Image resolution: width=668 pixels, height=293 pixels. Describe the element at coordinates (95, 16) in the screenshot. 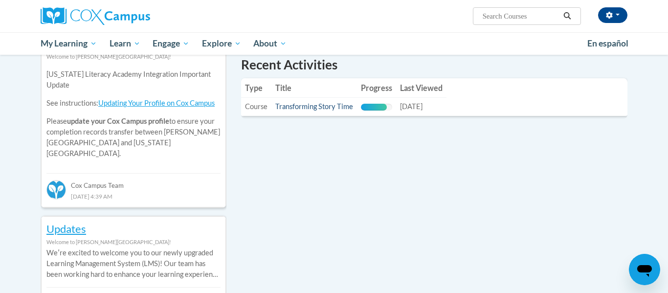

I see `img: Cox Campus` at that location.